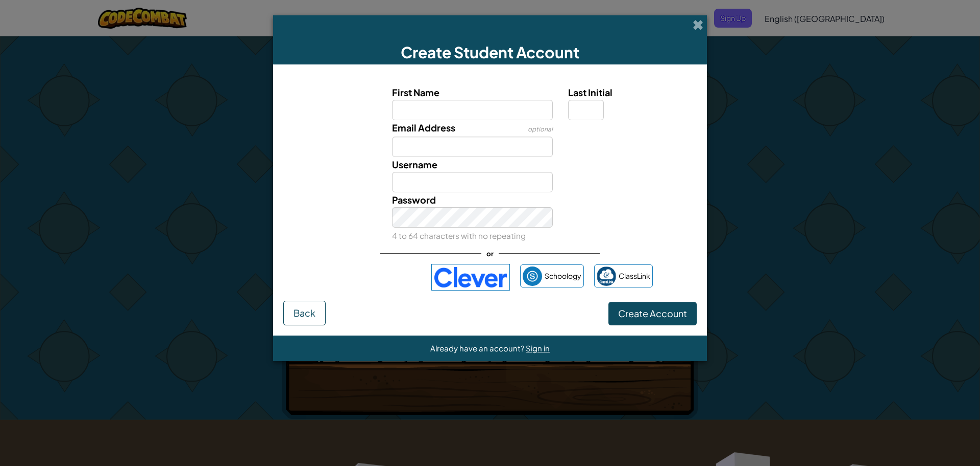 The width and height of the screenshot is (980, 466). I want to click on span: Last Initial, so click(590, 92).